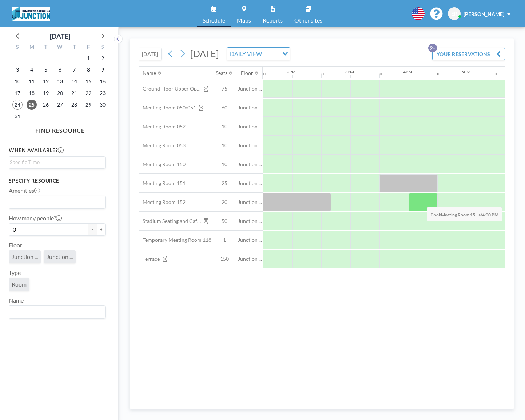 Image resolution: width=525 pixels, height=420 pixels. I want to click on span: 75, so click(224, 89).